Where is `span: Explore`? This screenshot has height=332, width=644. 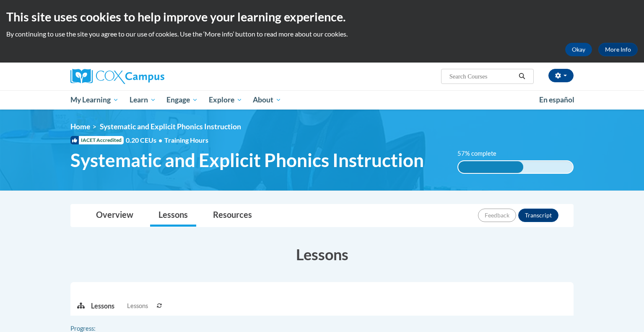 span: Explore is located at coordinates (225, 100).